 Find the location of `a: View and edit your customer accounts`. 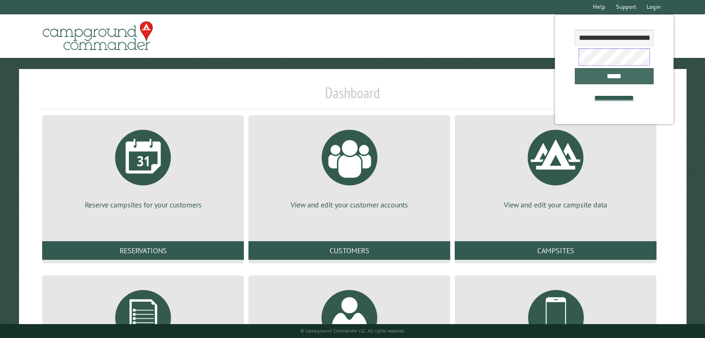

a: View and edit your customer accounts is located at coordinates (349, 166).